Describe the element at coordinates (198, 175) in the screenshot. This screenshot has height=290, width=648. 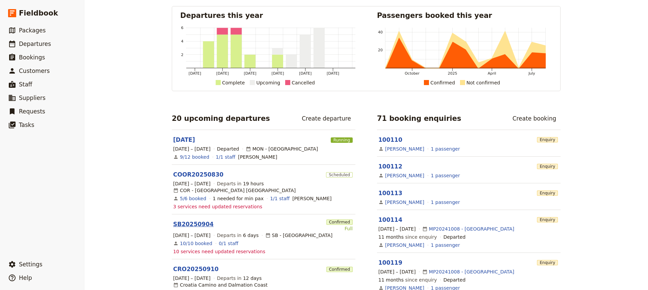
I see `a: COOR20250830` at that location.